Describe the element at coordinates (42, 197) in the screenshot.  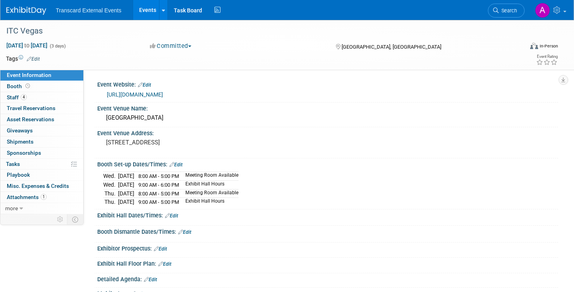
I see `a: Attachments1` at that location.